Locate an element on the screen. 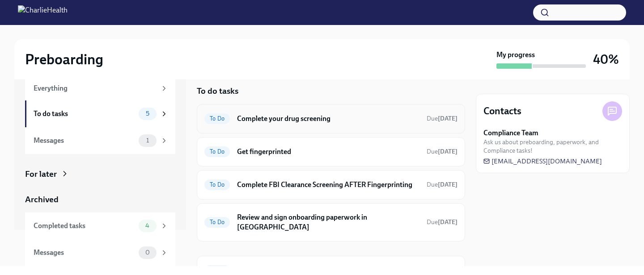 Image resolution: width=644 pixels, height=275 pixels. a: To do tasks5 is located at coordinates (100, 114).